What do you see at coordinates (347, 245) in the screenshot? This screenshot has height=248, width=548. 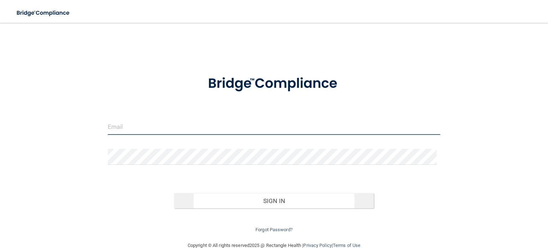 I see `a: Terms of Use` at bounding box center [347, 245].